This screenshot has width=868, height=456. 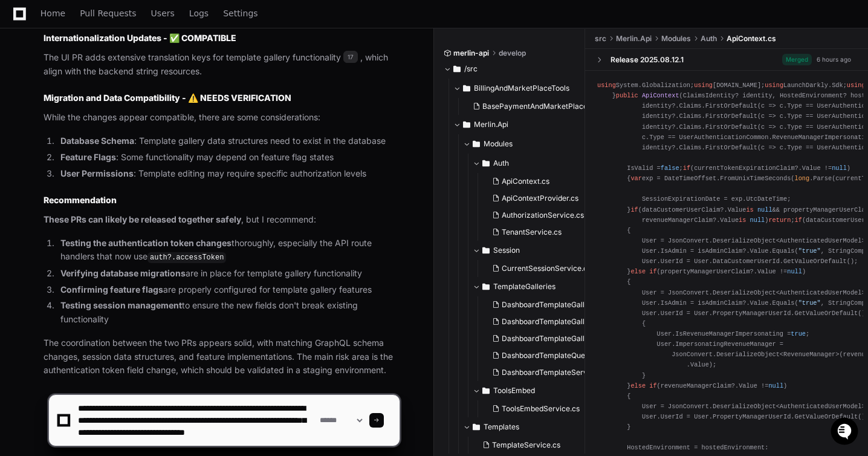 What do you see at coordinates (110, 107) in the screenshot?
I see `div: We're available if you need us!` at bounding box center [110, 107].